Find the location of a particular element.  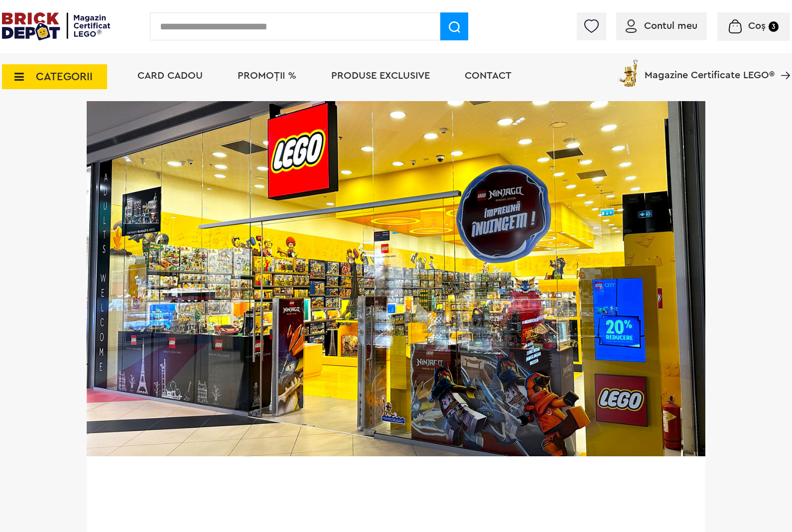

a: Magazine Certificate LEGO® is located at coordinates (782, 62).